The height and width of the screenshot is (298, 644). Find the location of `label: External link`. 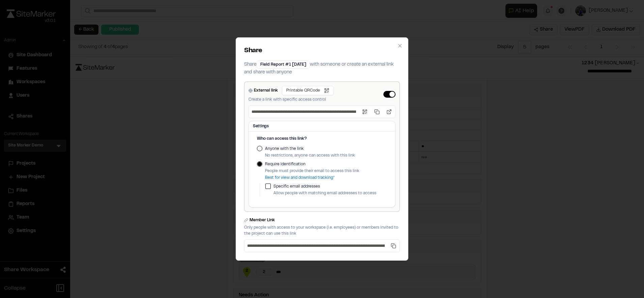

label: External link is located at coordinates (266, 91).